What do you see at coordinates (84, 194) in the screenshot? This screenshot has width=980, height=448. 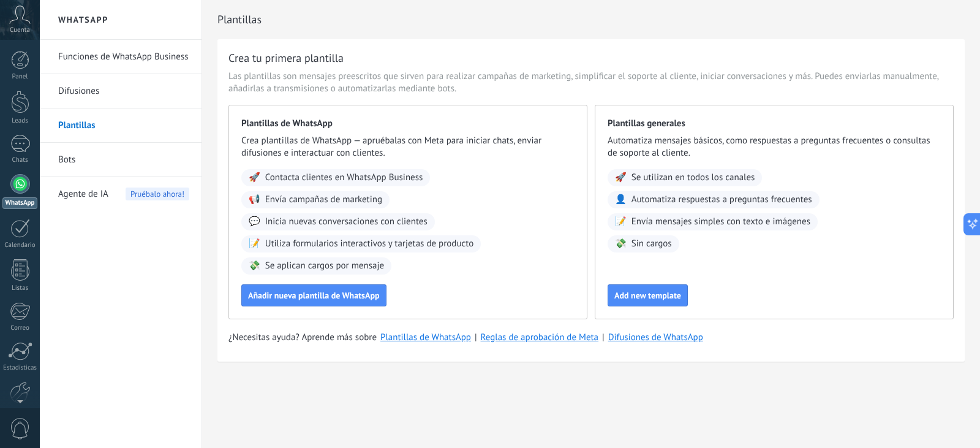 I see `span: Agente de IA` at bounding box center [84, 194].